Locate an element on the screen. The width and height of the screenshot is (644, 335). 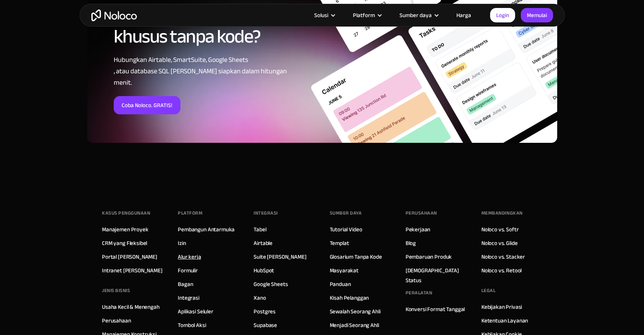
a: Noloco vs. Softr is located at coordinates (500, 229).